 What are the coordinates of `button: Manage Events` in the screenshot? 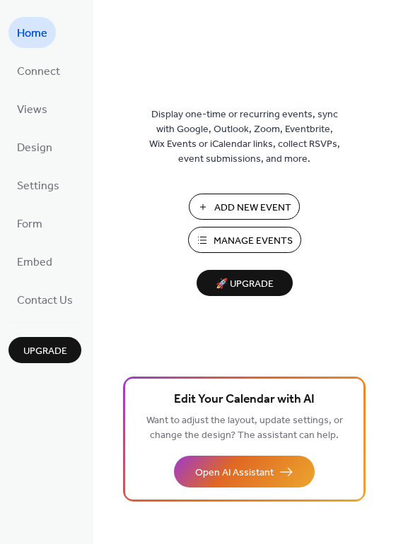 It's located at (244, 239).